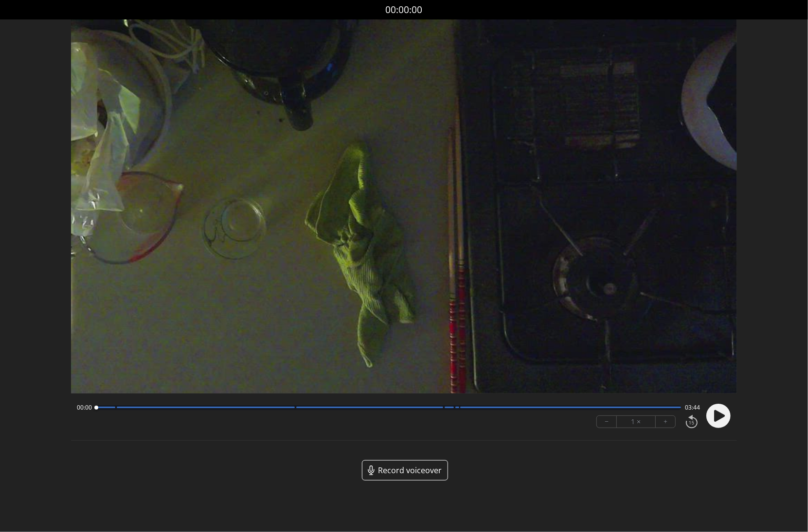 Image resolution: width=808 pixels, height=532 pixels. What do you see at coordinates (692, 408) in the screenshot?
I see `span: 03:44` at bounding box center [692, 408].